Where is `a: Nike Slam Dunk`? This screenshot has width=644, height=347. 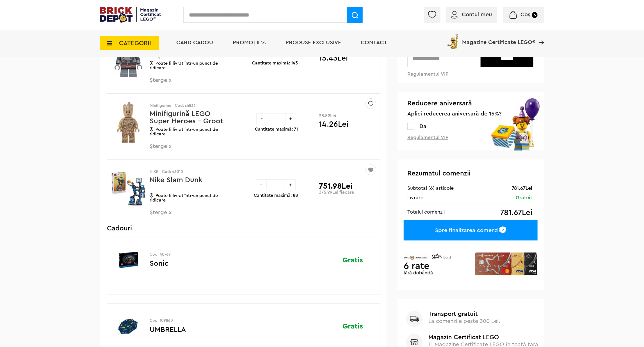 a: Nike Slam Dunk is located at coordinates (176, 180).